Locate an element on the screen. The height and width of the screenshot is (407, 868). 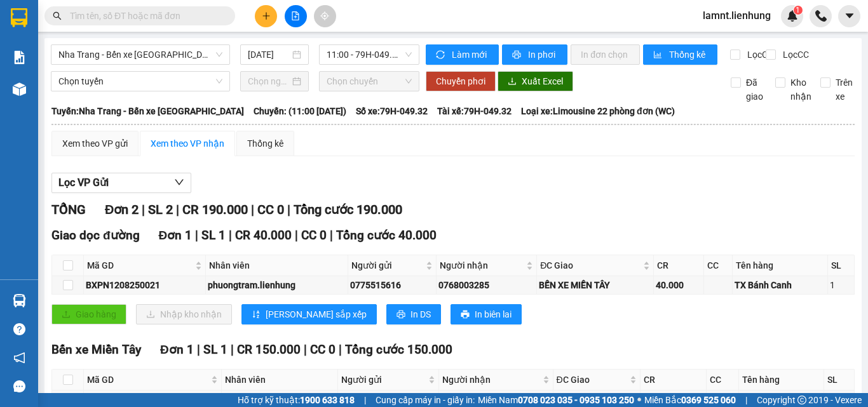
span: Miền Nam is located at coordinates (556, 400).